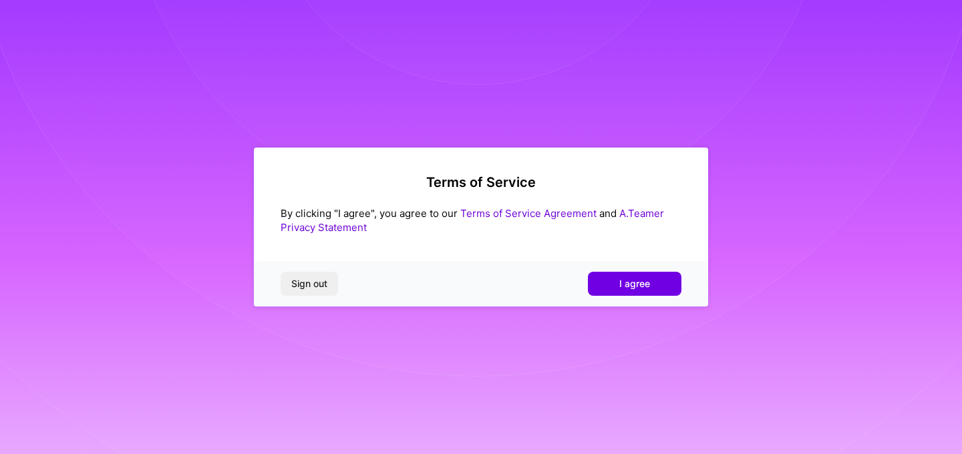 This screenshot has width=962, height=454. Describe the element at coordinates (481, 182) in the screenshot. I see `h2: Terms of Service` at that location.